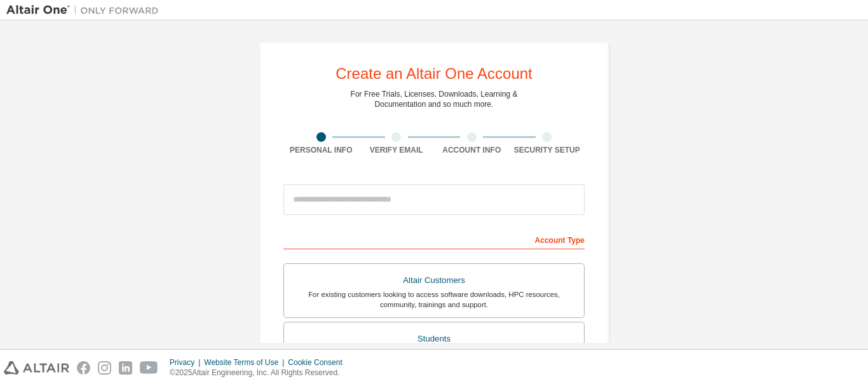 The image size is (868, 386). What do you see at coordinates (36, 368) in the screenshot?
I see `img: altair_logo.svg` at bounding box center [36, 368].